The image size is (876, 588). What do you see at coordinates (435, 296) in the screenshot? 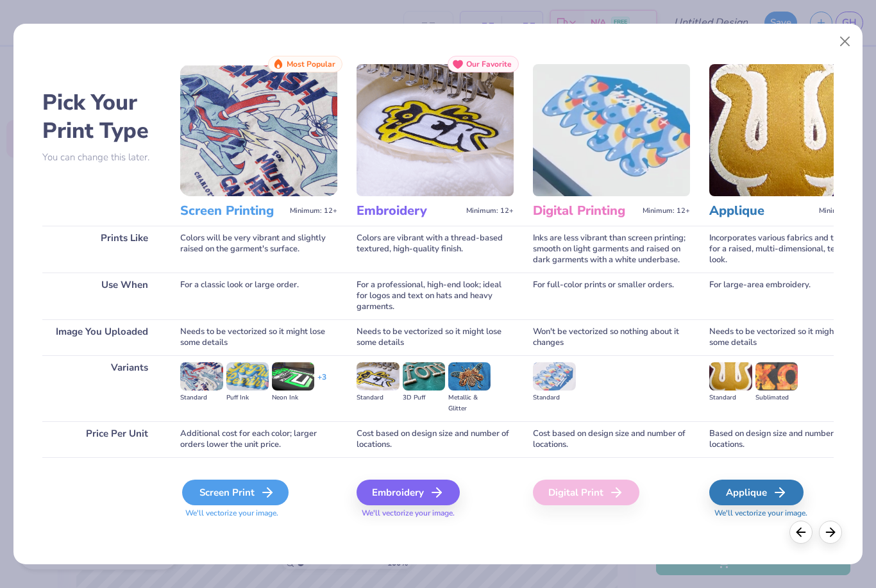
I see `div: For a professional, high-end look; ideal for logos and text on hats and heavy garments.` at bounding box center [435, 296].